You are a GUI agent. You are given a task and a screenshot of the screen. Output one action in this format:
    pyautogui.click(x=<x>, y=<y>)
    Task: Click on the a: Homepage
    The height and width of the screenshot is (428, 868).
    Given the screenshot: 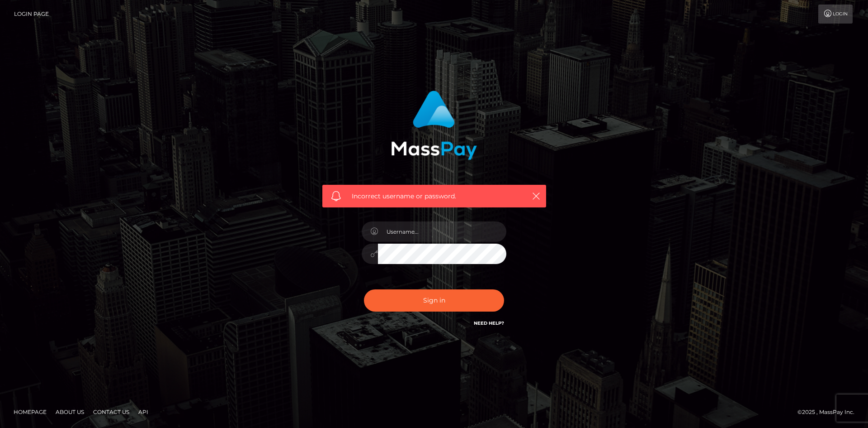 What is the action you would take?
    pyautogui.click(x=30, y=412)
    